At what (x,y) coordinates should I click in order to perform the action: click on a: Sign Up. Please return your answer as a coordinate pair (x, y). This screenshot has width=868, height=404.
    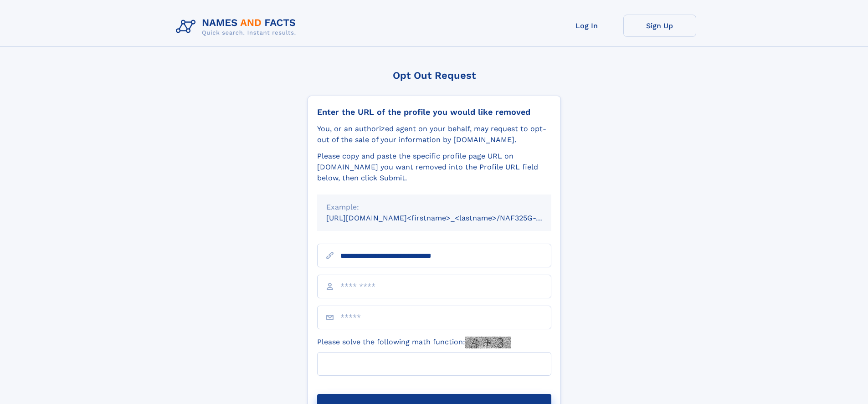
    Looking at the image, I should click on (660, 26).